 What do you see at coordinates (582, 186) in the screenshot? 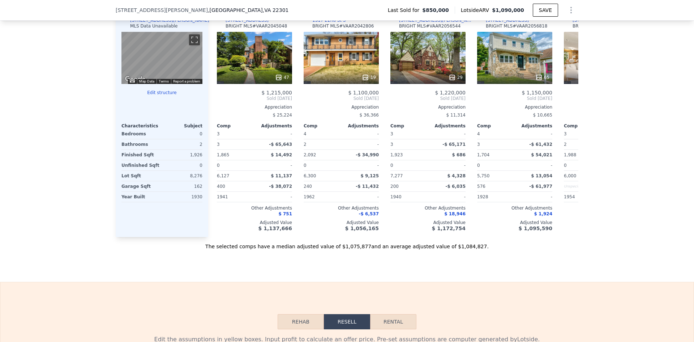
I see `div: Unspecified` at bounding box center [582, 186].